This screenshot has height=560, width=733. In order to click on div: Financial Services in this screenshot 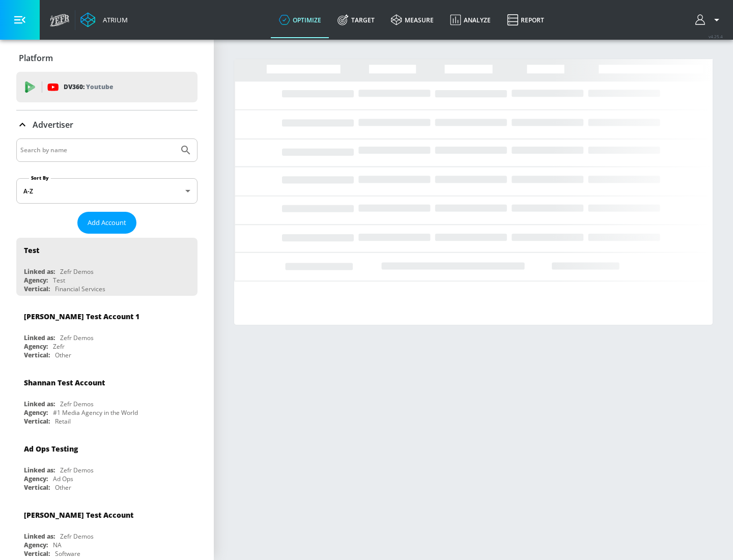, I will do `click(80, 288)`.